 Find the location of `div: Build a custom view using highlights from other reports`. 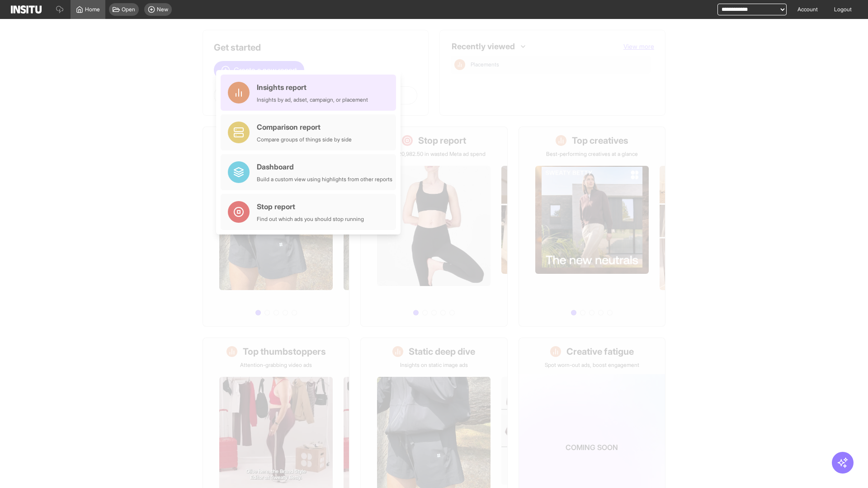

div: Build a custom view using highlights from other reports is located at coordinates (325, 180).